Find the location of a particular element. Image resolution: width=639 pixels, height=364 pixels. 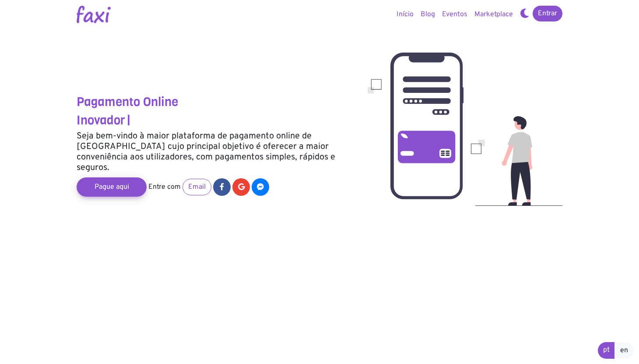

a: pt is located at coordinates (606, 350).